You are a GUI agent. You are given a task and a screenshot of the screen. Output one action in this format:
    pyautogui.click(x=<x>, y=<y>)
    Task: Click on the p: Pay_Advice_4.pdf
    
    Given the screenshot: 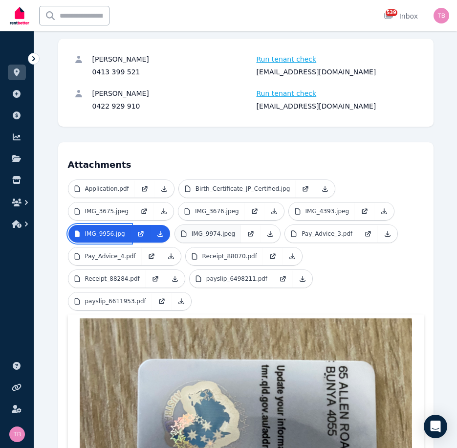 What is the action you would take?
    pyautogui.click(x=111, y=256)
    